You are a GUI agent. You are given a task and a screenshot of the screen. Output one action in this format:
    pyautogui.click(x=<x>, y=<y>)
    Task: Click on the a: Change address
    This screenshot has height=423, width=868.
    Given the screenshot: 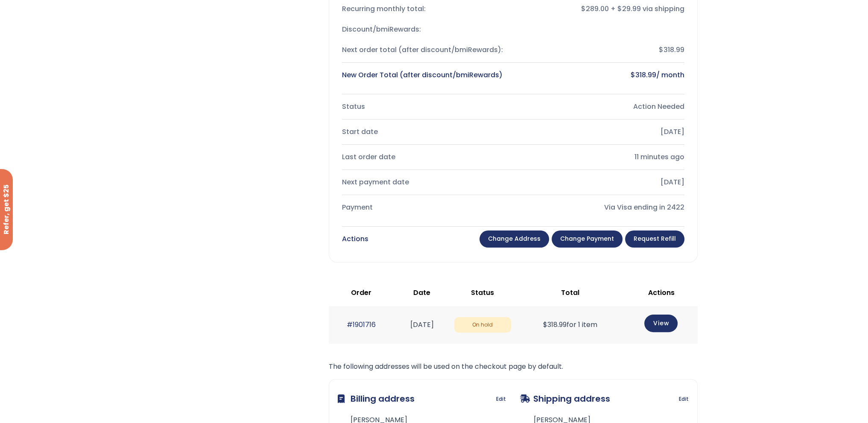 What is the action you would take?
    pyautogui.click(x=514, y=239)
    